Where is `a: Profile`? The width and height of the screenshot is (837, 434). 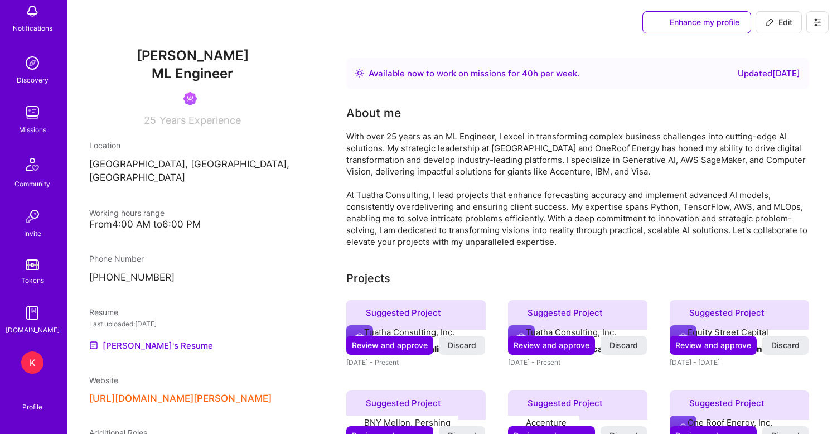
a: Profile is located at coordinates (32, 400).